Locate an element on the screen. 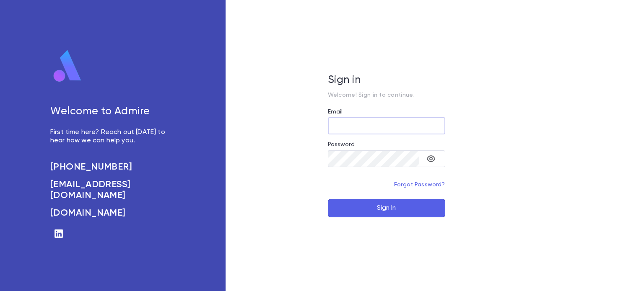  label: Password is located at coordinates (341, 145).